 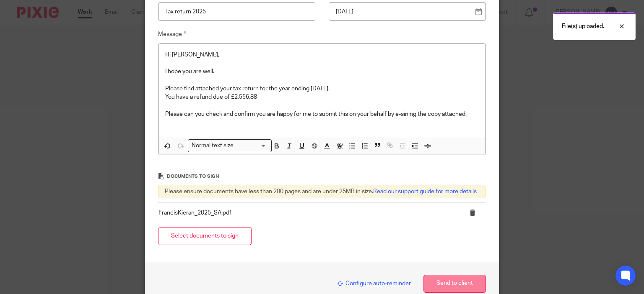 I want to click on button: Select documents to sign, so click(x=204, y=236).